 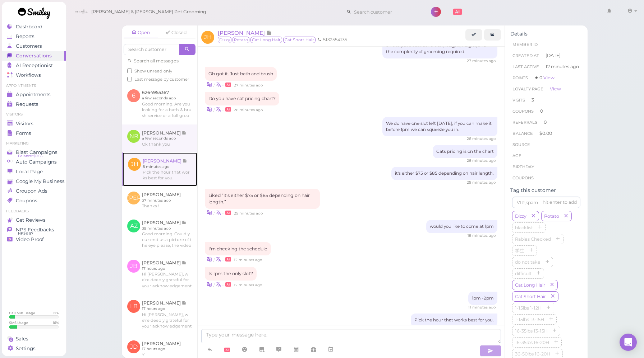 What do you see at coordinates (528, 89) in the screenshot?
I see `span: Loyalty page` at bounding box center [528, 89].